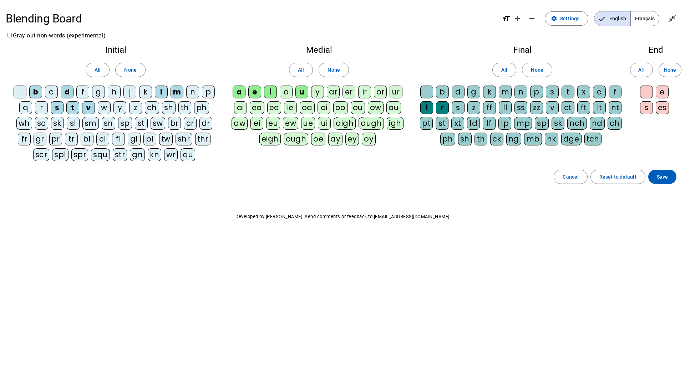  What do you see at coordinates (571, 177) in the screenshot?
I see `span: Cancel` at bounding box center [571, 177].